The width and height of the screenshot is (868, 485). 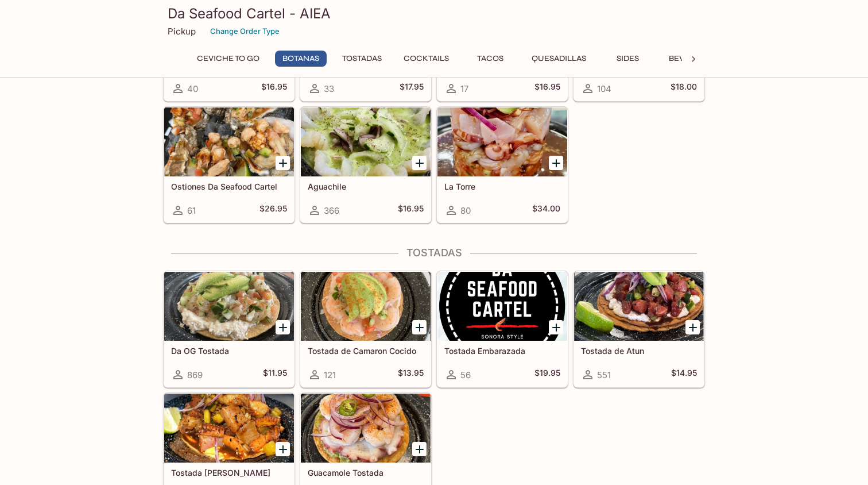 What do you see at coordinates (366, 165) in the screenshot?
I see `a: Aguachile366$16.95` at bounding box center [366, 165].